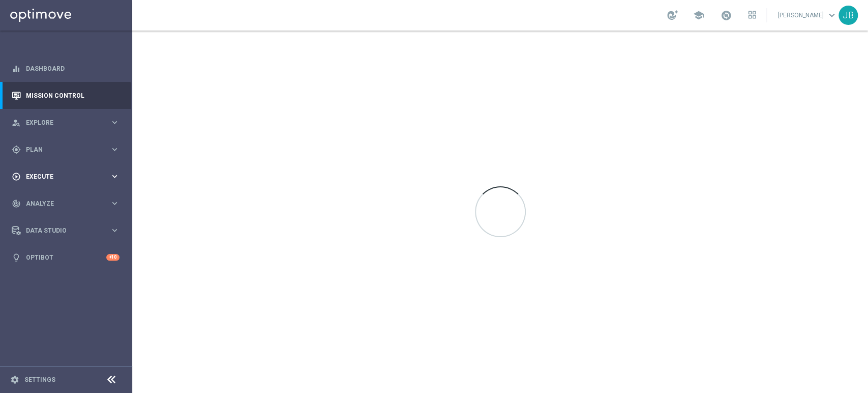 The image size is (868, 393). What do you see at coordinates (849, 16) in the screenshot?
I see `div: JB` at bounding box center [849, 16].